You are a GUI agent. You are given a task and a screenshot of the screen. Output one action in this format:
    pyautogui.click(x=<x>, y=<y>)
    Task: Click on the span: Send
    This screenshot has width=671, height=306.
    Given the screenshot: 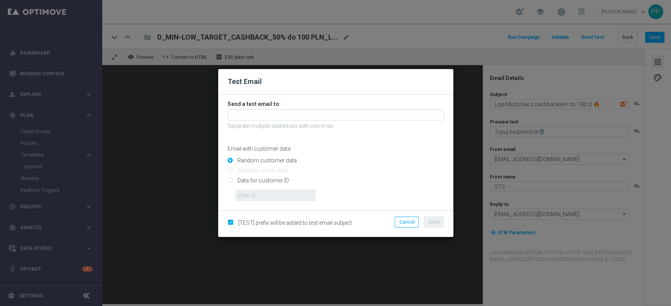 What is the action you would take?
    pyautogui.click(x=433, y=222)
    